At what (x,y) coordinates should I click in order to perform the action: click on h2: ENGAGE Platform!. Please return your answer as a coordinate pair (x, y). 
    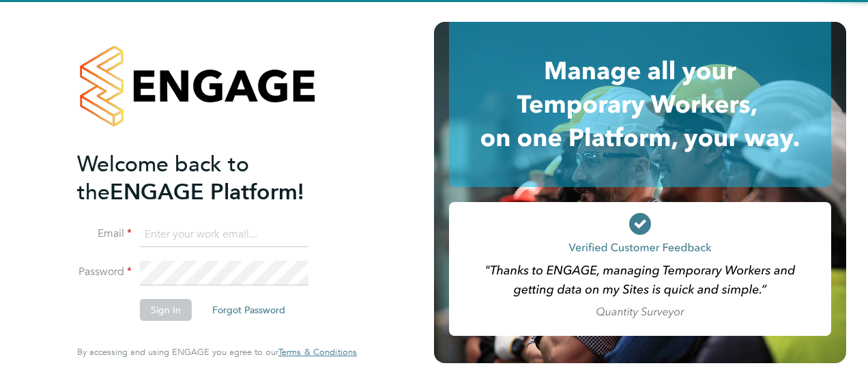
    Looking at the image, I should click on (210, 178).